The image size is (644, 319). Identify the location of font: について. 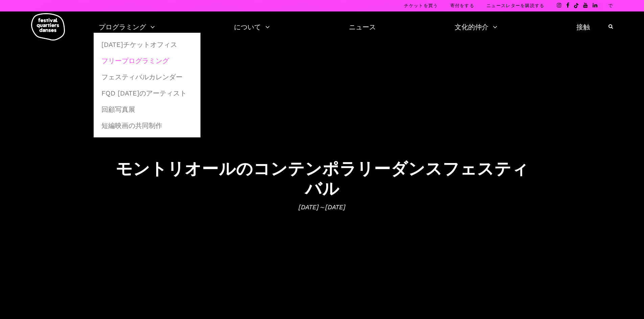
(247, 27).